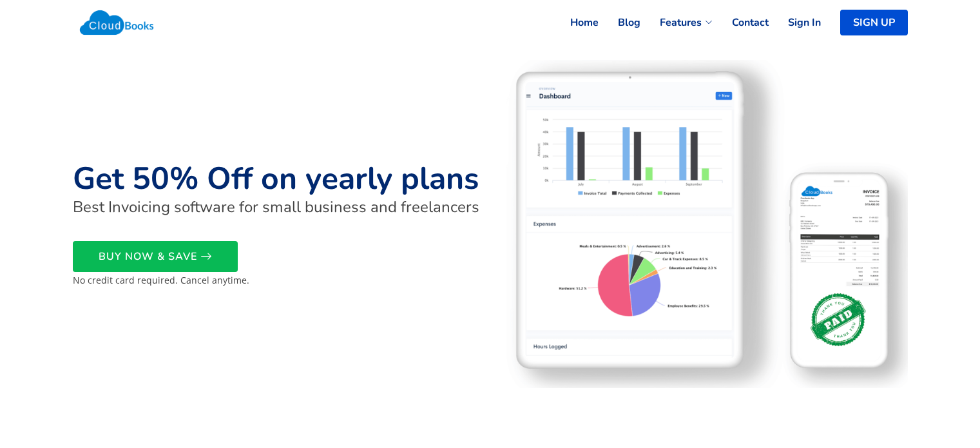  Describe the element at coordinates (619, 23) in the screenshot. I see `a: Blog` at that location.